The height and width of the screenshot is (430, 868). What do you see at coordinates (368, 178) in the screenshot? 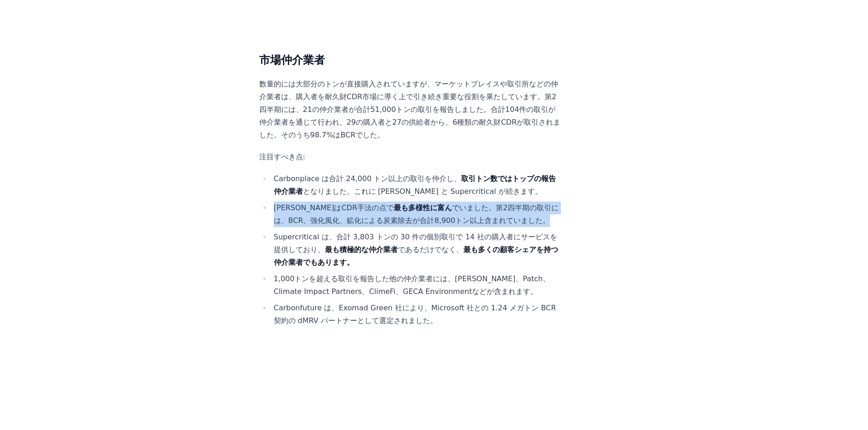
I see `font: Carbonplace は合計 24,000 トン以上の取引を仲介し、` at bounding box center [368, 178].